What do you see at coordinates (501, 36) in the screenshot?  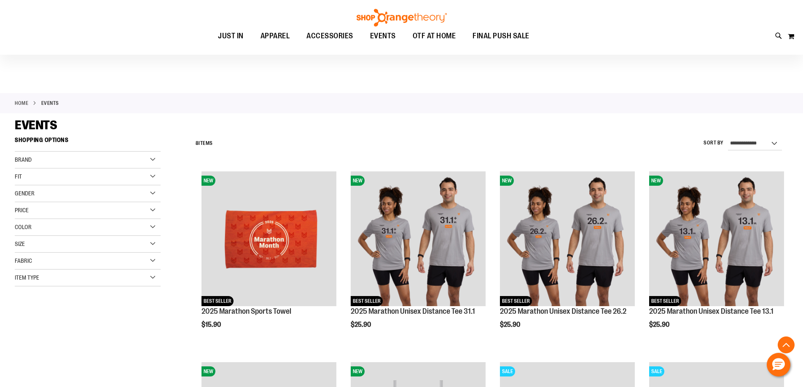 I see `span: FINAL PUSH SALE` at bounding box center [501, 36].